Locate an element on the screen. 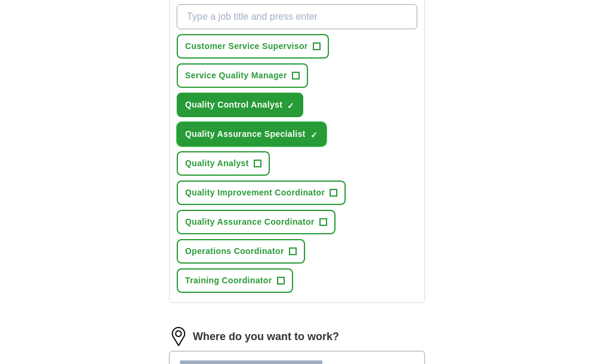 The image size is (594, 364). span: Customer Service Supervisor is located at coordinates (247, 46).